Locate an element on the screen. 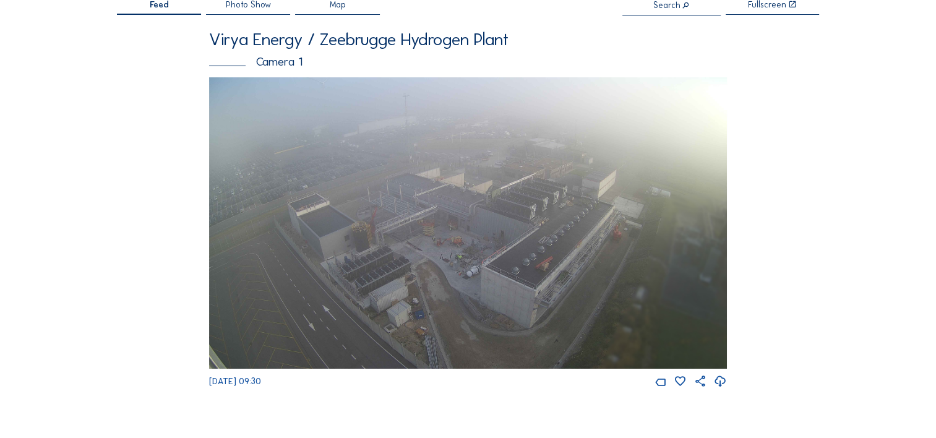 The height and width of the screenshot is (438, 936). span: Photo Show is located at coordinates (248, 5).